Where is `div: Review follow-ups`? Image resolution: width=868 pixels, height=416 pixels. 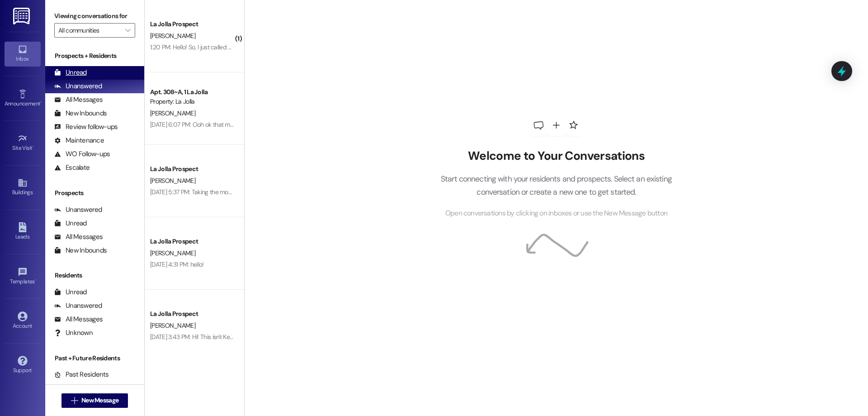 div: Review follow-ups is located at coordinates (86, 127).